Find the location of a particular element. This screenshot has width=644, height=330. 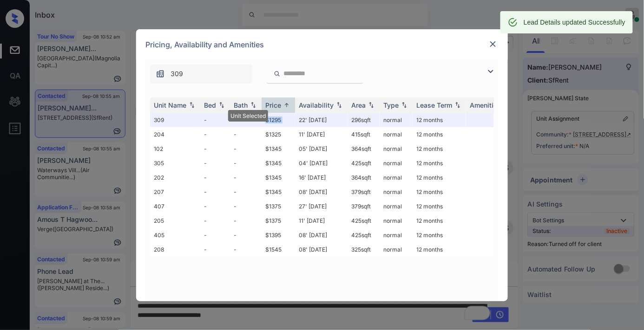

td: 405 is located at coordinates (175, 235).